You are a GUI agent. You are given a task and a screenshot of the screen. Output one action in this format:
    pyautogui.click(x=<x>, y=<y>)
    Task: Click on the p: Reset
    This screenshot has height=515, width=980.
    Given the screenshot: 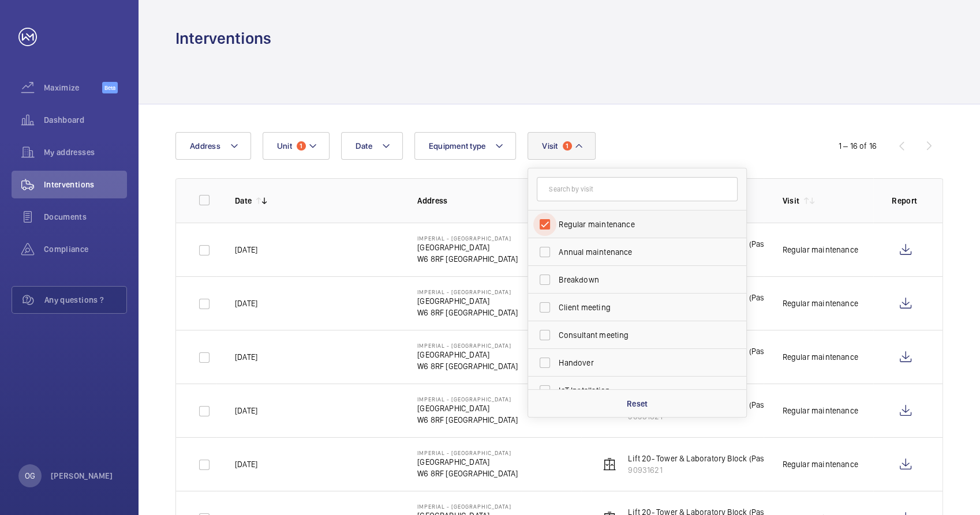 What is the action you would take?
    pyautogui.click(x=637, y=404)
    